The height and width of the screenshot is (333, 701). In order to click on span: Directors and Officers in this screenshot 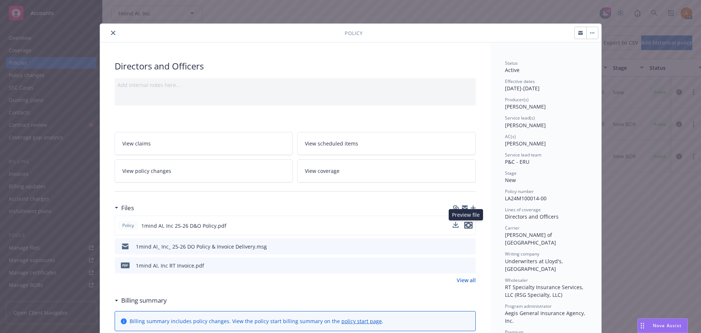, I will do `click(532, 216)`.